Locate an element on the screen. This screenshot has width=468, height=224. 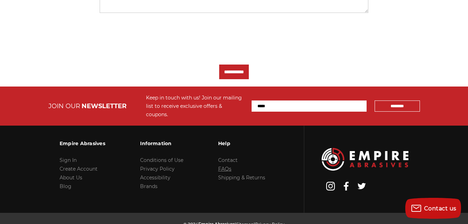
img: Empire Abrasives Logo Image is located at coordinates (365, 159).